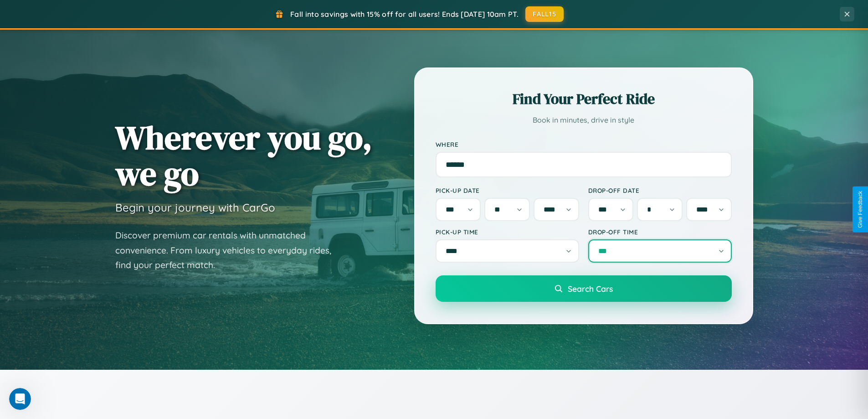  I want to click on label: Pick-up Time, so click(507, 232).